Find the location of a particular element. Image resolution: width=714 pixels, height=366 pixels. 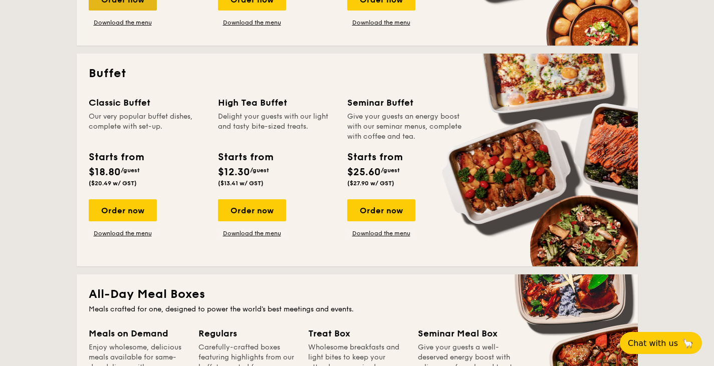

div: Regulars is located at coordinates (247, 334).